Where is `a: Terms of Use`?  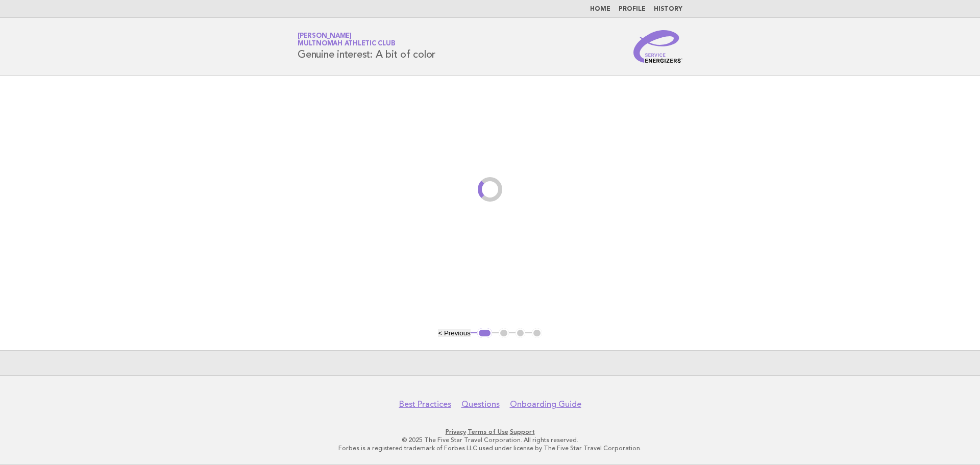
a: Terms of Use is located at coordinates (488, 432).